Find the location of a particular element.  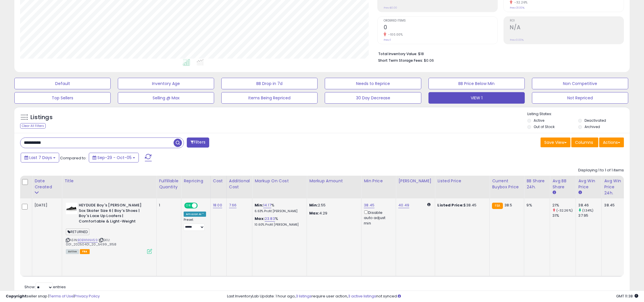

button: Columns is located at coordinates (585, 142).